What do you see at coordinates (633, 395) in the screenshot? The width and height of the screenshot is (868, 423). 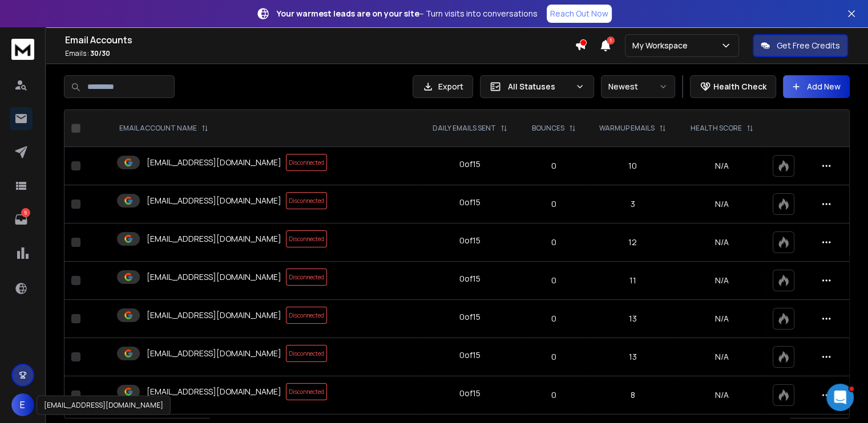 I see `td: 8` at bounding box center [633, 395].